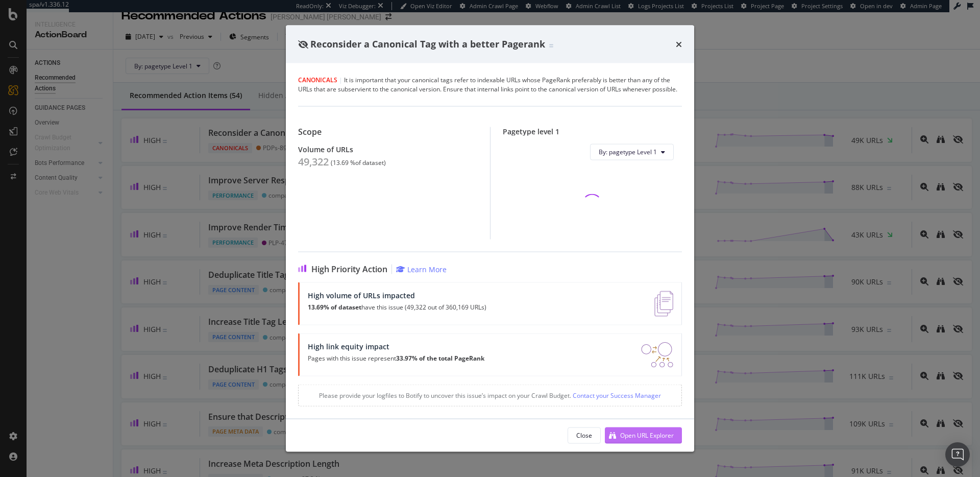 The image size is (980, 477). I want to click on div: Close, so click(584, 435).